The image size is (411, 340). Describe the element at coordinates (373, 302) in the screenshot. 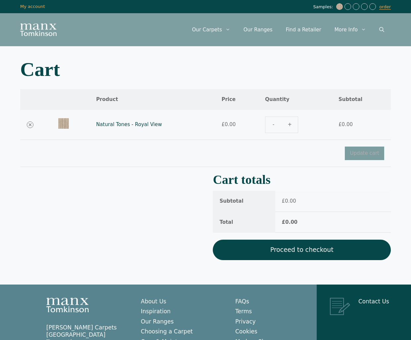

I see `a: Contact Us` at that location.